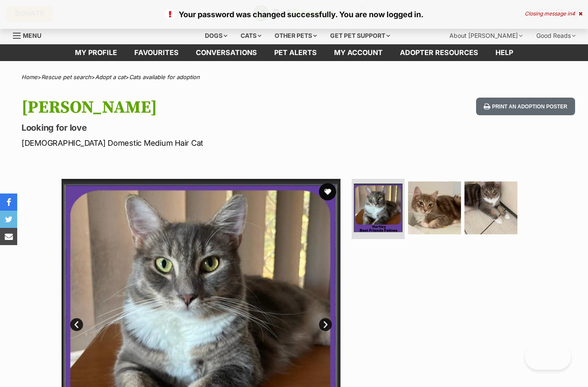  I want to click on div: Other pets, so click(296, 36).